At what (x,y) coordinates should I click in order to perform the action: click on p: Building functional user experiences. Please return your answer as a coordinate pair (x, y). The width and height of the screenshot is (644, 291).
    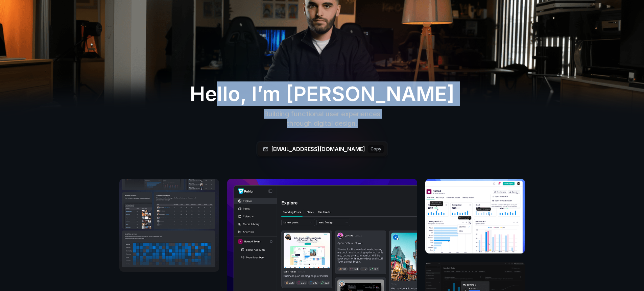
    Looking at the image, I should click on (322, 114).